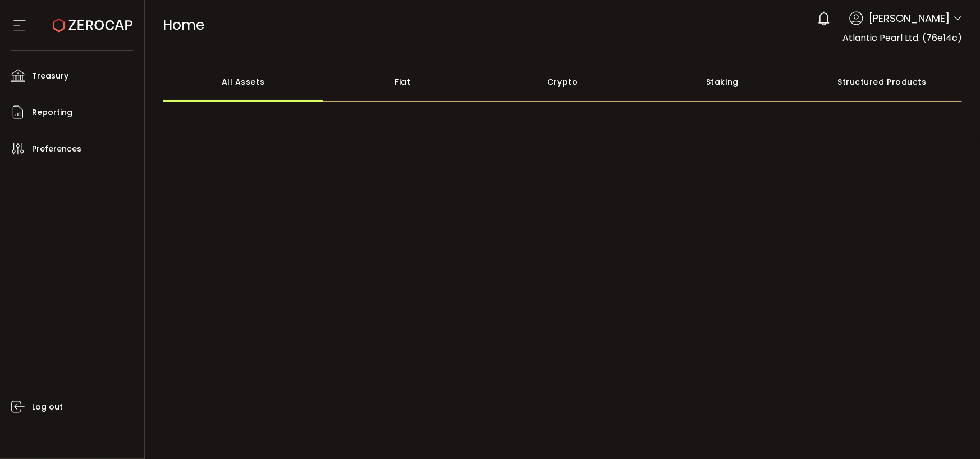  Describe the element at coordinates (57, 149) in the screenshot. I see `span: Preferences` at that location.